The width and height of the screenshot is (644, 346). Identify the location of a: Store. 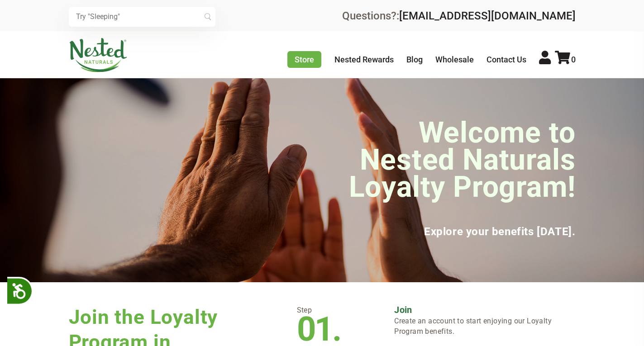
(304, 60).